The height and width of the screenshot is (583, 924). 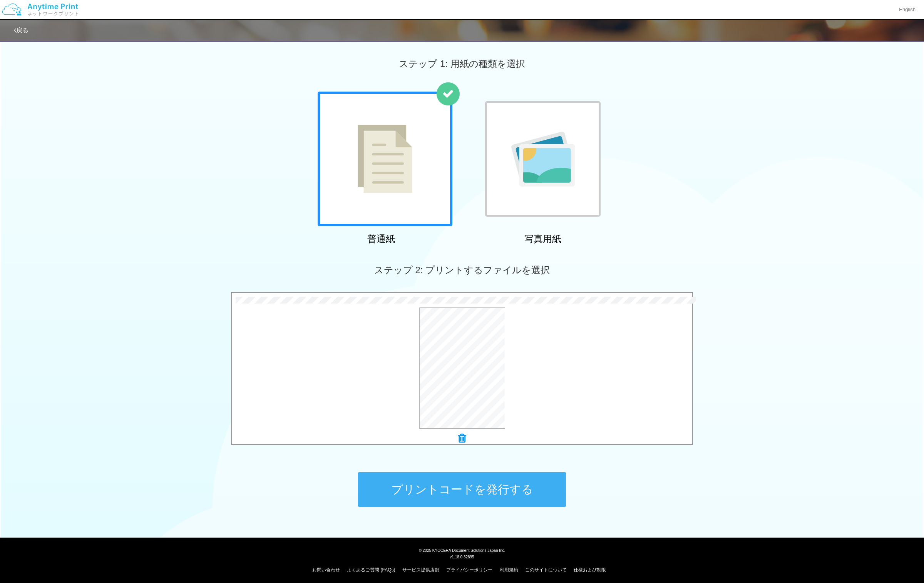 What do you see at coordinates (381, 239) in the screenshot?
I see `h2: 普通紙` at bounding box center [381, 239].